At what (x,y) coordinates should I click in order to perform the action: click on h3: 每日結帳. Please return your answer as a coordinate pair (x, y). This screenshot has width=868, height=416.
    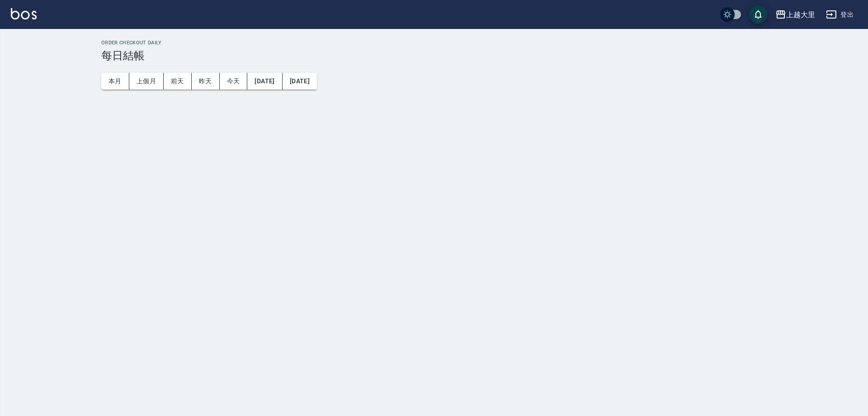
    Looking at the image, I should click on (479, 56).